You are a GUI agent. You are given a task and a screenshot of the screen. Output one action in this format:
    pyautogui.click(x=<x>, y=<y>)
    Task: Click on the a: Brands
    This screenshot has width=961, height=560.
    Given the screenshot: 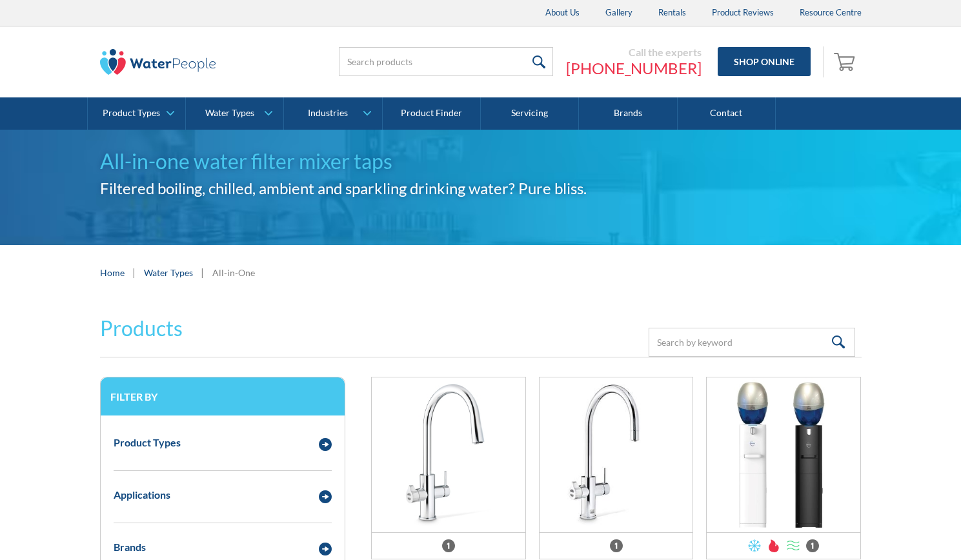 What is the action you would take?
    pyautogui.click(x=628, y=114)
    